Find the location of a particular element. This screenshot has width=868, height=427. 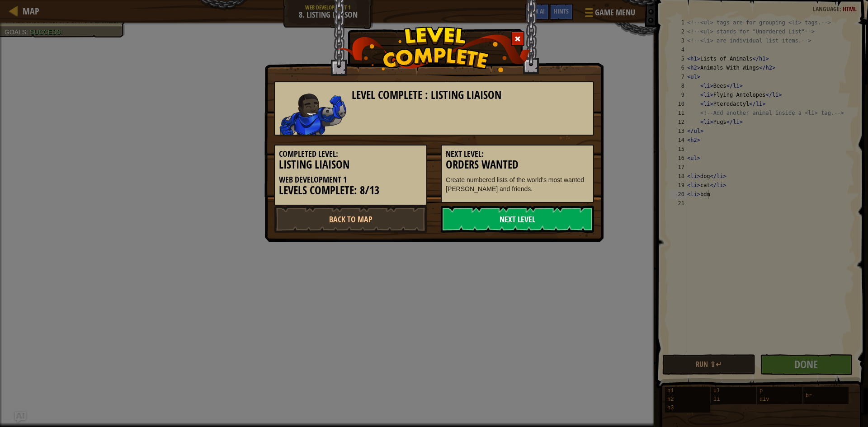

h3: Listing Liaison is located at coordinates (351, 165).